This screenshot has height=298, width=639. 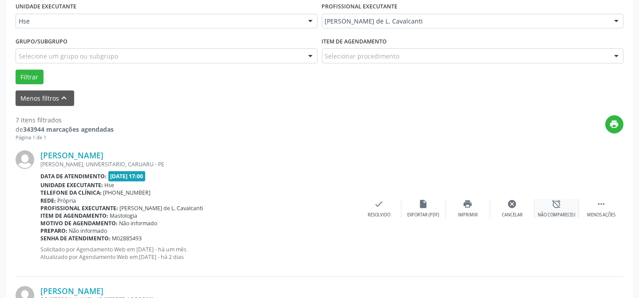 What do you see at coordinates (354, 41) in the screenshot?
I see `label: Item de agendamento` at bounding box center [354, 41].